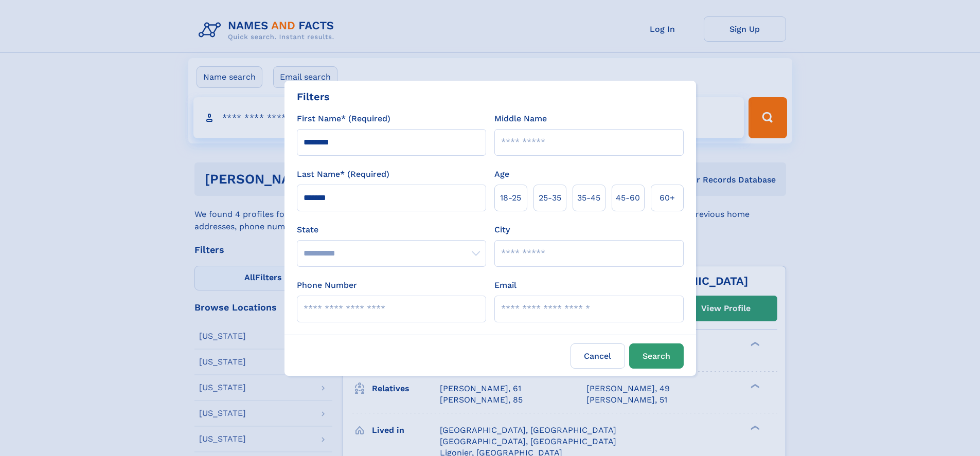  What do you see at coordinates (505, 286) in the screenshot?
I see `label: Email` at bounding box center [505, 286].